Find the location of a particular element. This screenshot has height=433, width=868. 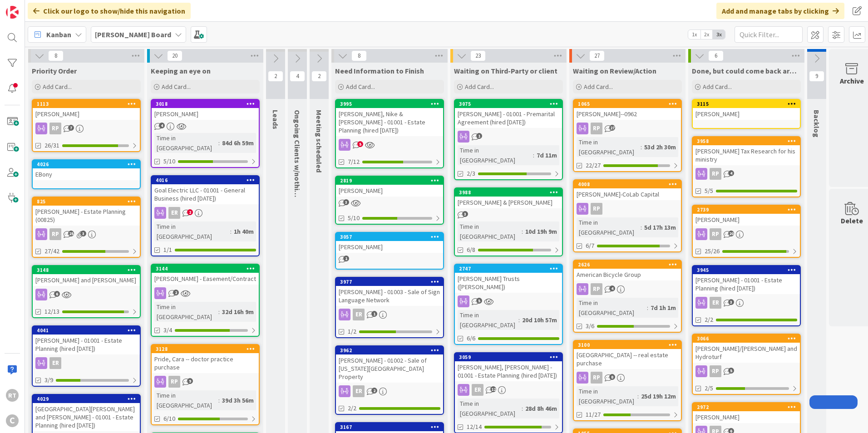

span: 25/26 is located at coordinates (711, 251).